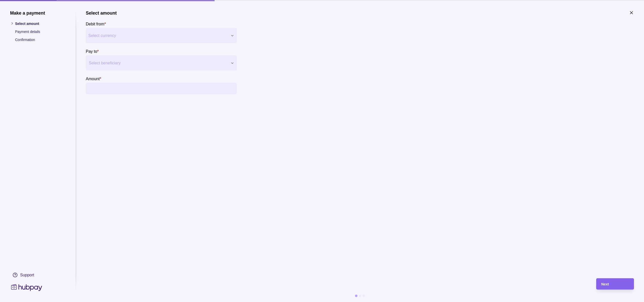 This screenshot has height=302, width=644. I want to click on button: Next, so click(615, 284).